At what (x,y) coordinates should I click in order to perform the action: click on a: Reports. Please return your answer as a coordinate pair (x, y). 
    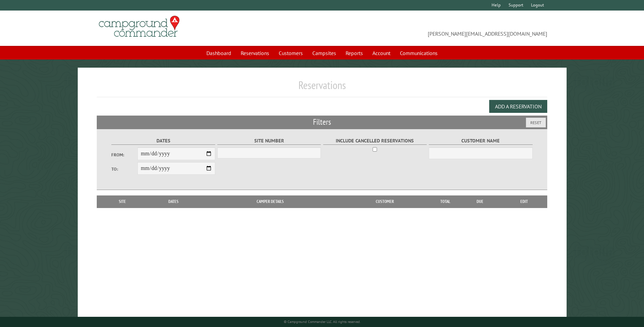
    Looking at the image, I should click on (354, 53).